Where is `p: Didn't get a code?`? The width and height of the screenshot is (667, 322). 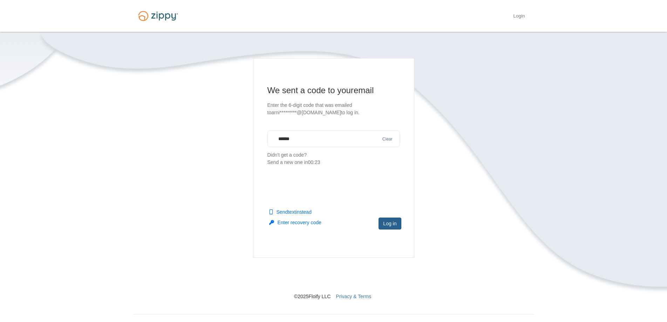 p: Didn't get a code? is located at coordinates (334, 159).